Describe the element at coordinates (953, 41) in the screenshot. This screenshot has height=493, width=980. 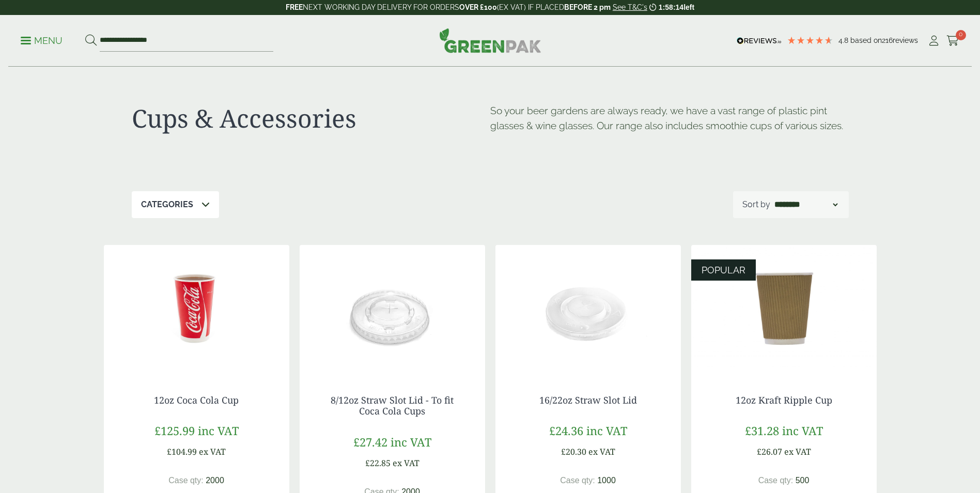
I see `i: Cart` at that location.